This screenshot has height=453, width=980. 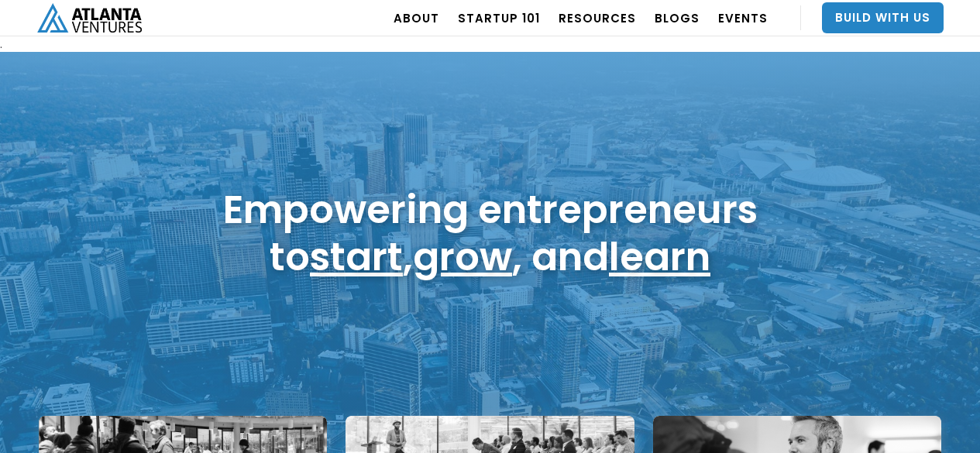 I want to click on a: start, so click(x=357, y=256).